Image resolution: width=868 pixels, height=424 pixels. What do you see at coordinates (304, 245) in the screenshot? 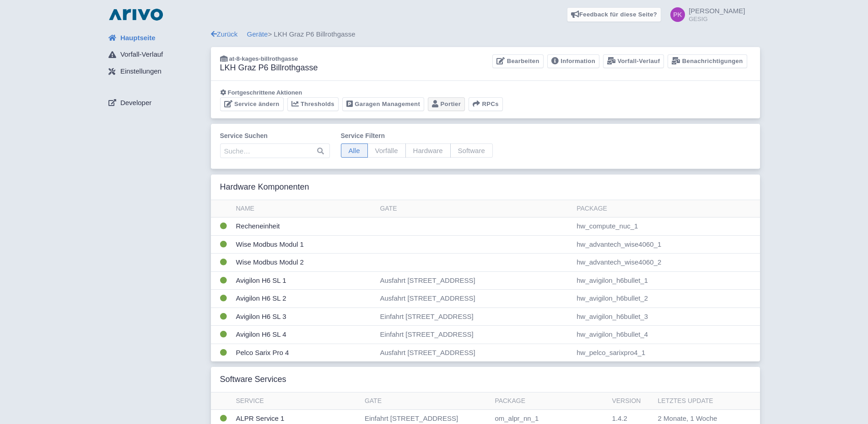
I see `td: Wise Modbus Modul 1` at bounding box center [304, 245].